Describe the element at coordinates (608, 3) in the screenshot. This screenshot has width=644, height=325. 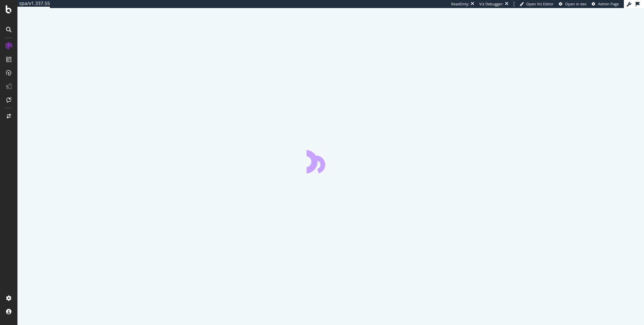
I see `span: Admin Page` at that location.